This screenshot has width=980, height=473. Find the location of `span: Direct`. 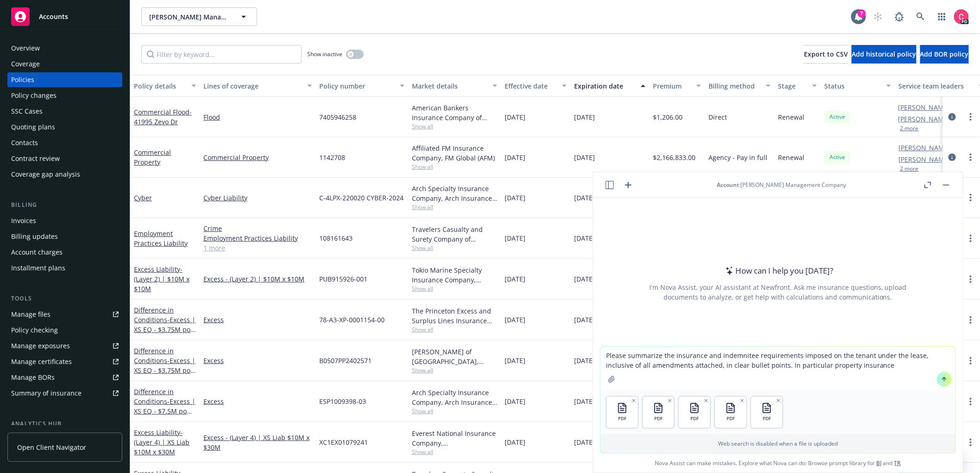

span: Direct is located at coordinates (718, 117).